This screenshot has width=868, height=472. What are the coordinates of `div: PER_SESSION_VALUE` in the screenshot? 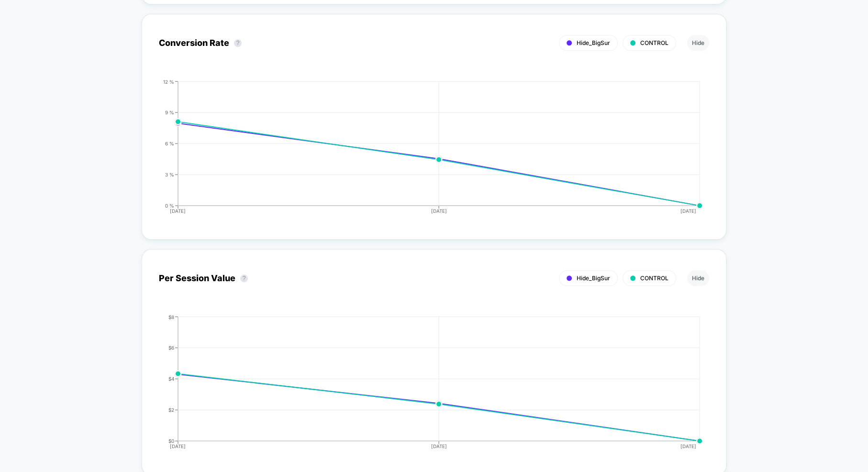 It's located at (424, 386).